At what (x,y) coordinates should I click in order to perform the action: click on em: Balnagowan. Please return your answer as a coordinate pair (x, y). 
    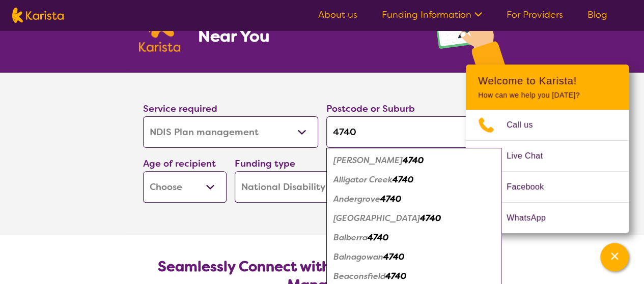
    Looking at the image, I should click on (358, 257).